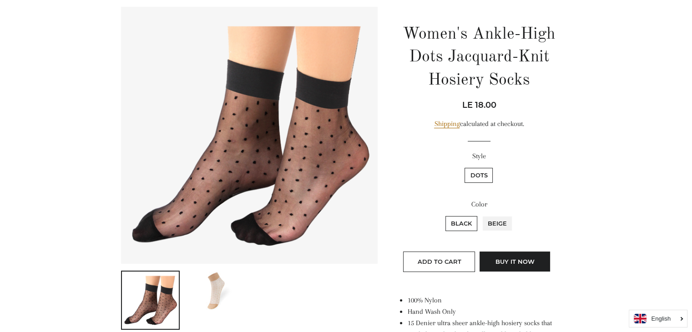  What do you see at coordinates (479, 124) in the screenshot?
I see `div: calculated at checkout.` at bounding box center [479, 124].